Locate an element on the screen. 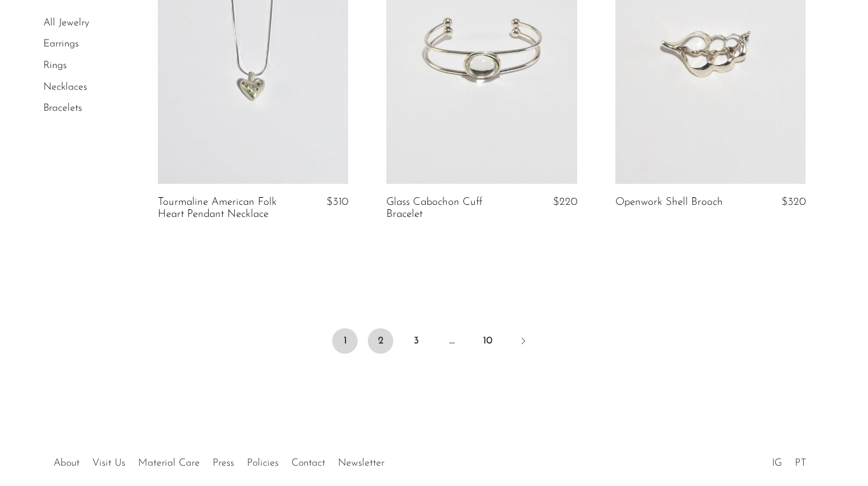 The height and width of the screenshot is (486, 868). a: Contact is located at coordinates (308, 464).